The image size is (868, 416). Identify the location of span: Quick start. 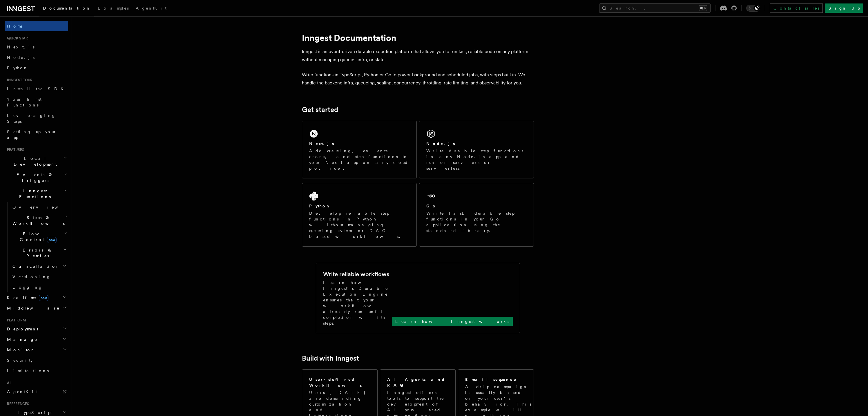
(17, 39).